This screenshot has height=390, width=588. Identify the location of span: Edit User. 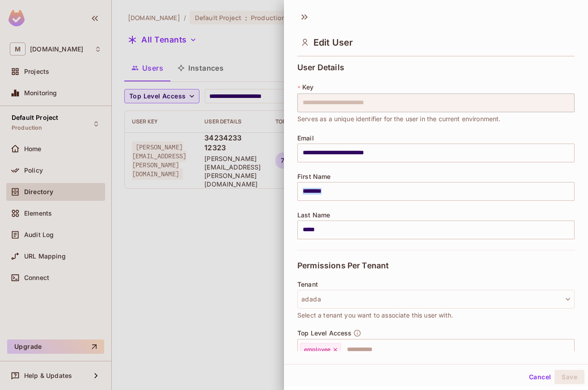
(333, 43).